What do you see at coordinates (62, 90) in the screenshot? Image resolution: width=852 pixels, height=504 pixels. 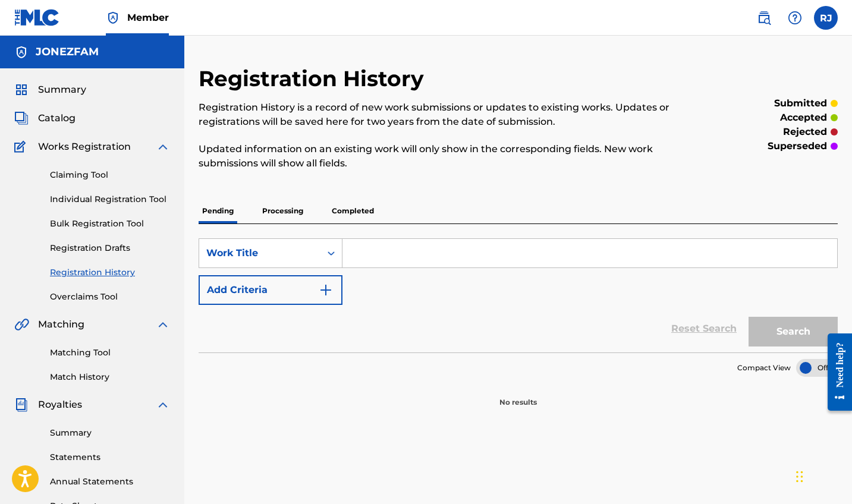 I see `span: Summary` at bounding box center [62, 90].